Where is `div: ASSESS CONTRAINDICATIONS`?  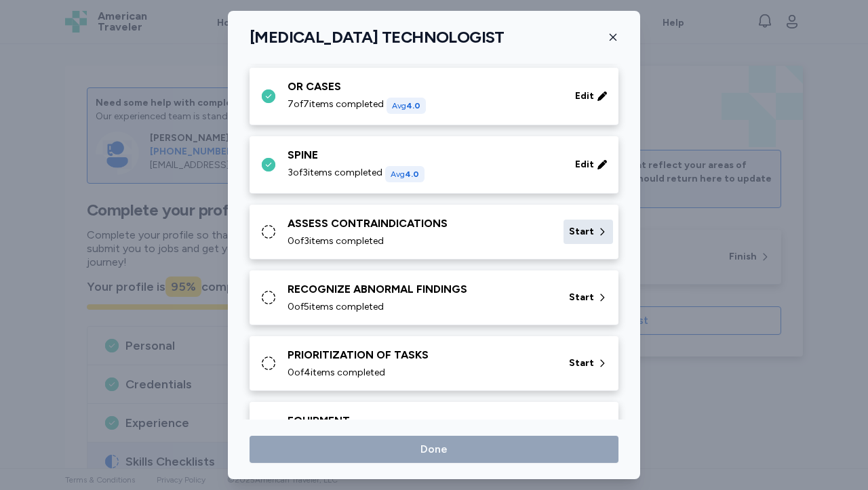
div: ASSESS CONTRAINDICATIONS is located at coordinates (420, 223).